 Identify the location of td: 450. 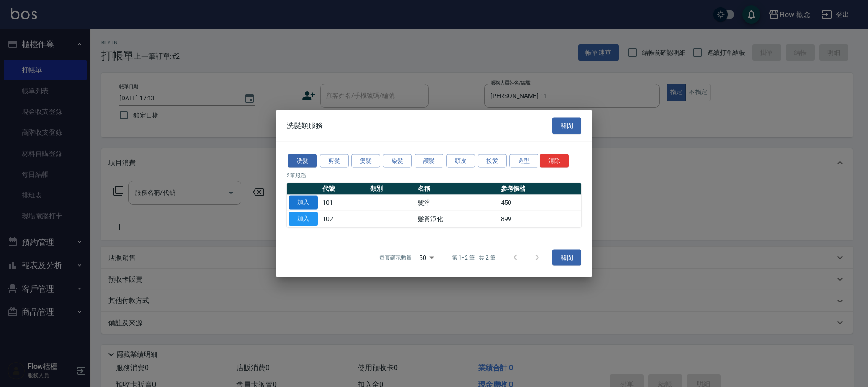
(540, 203).